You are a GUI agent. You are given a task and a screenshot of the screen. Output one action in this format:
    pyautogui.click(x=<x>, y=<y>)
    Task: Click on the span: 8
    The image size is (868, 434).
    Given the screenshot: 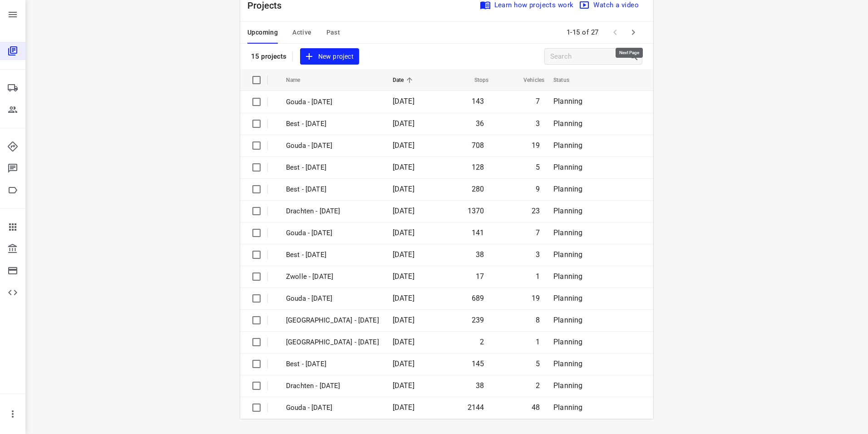 What is the action you would take?
    pyautogui.click(x=538, y=320)
    